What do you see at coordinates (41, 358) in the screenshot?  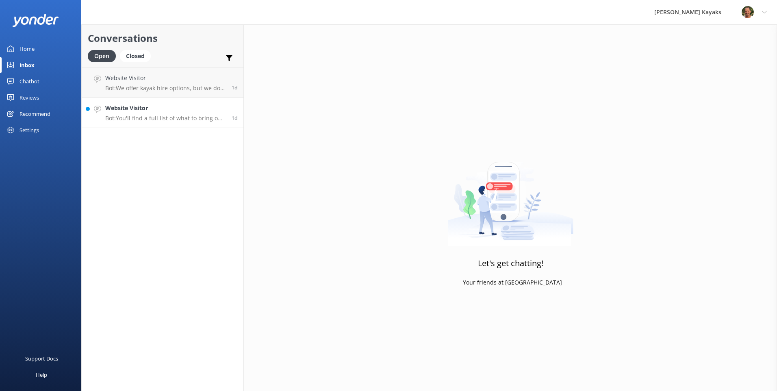 I see `div: Support Docs` at bounding box center [41, 358].